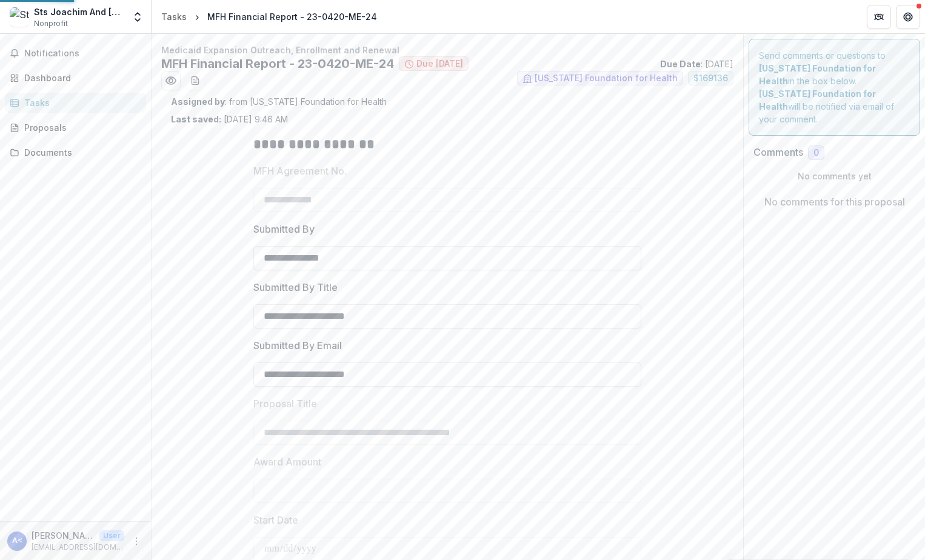  I want to click on nav: breadcrumb, so click(269, 17).